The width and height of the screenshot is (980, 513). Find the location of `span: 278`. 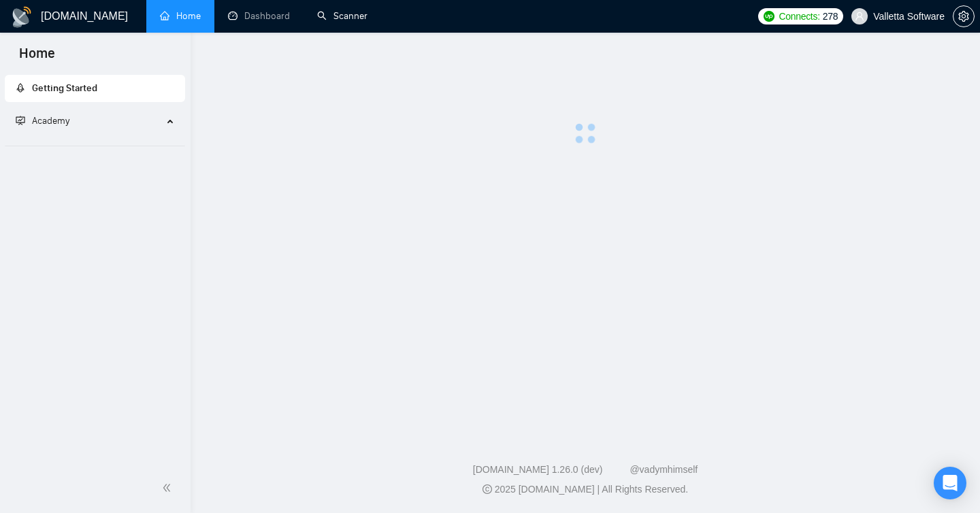

span: 278 is located at coordinates (830, 16).